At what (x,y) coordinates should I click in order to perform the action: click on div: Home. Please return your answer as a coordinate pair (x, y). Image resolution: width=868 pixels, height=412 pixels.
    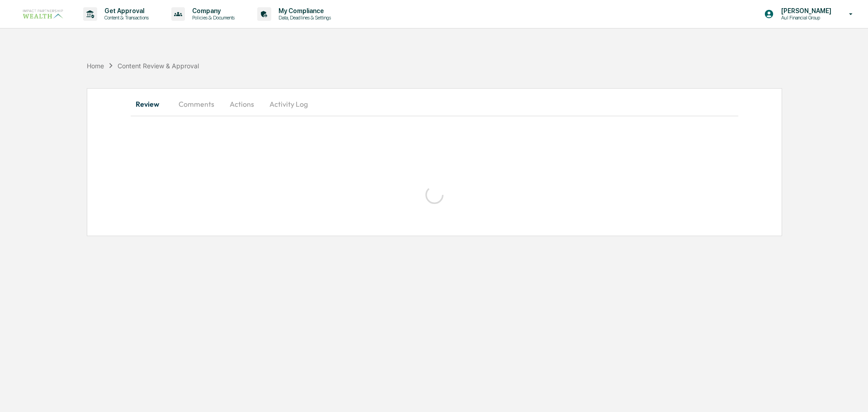
    Looking at the image, I should click on (95, 66).